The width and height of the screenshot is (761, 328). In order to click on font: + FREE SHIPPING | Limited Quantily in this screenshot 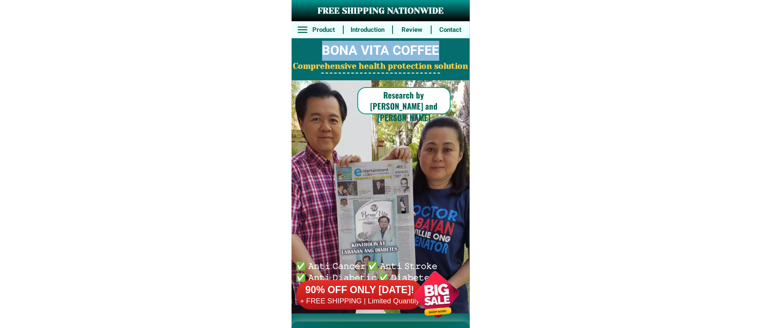, I will do `click(360, 300)`.